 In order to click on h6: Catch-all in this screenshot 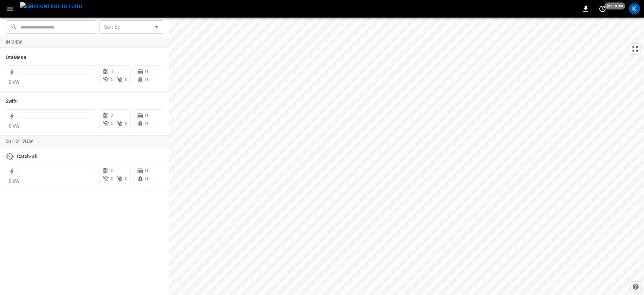, I will do `click(27, 157)`.